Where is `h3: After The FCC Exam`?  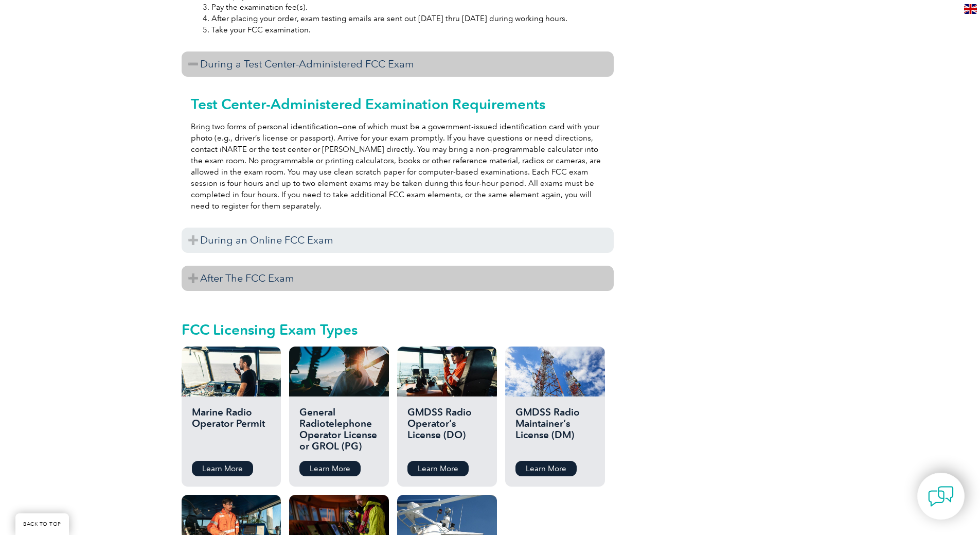
h3: After The FCC Exam is located at coordinates (398, 278).